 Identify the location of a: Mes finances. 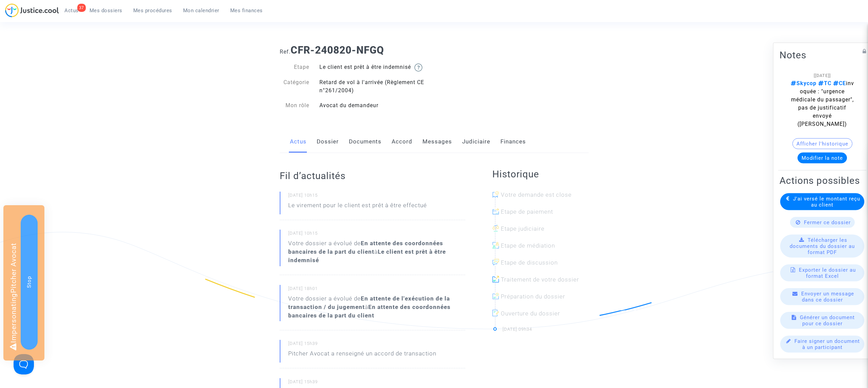
(247, 11).